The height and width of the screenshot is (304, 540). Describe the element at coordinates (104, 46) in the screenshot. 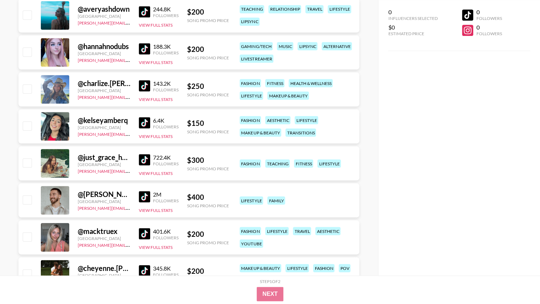

I see `div: @ hannahnodubs` at that location.